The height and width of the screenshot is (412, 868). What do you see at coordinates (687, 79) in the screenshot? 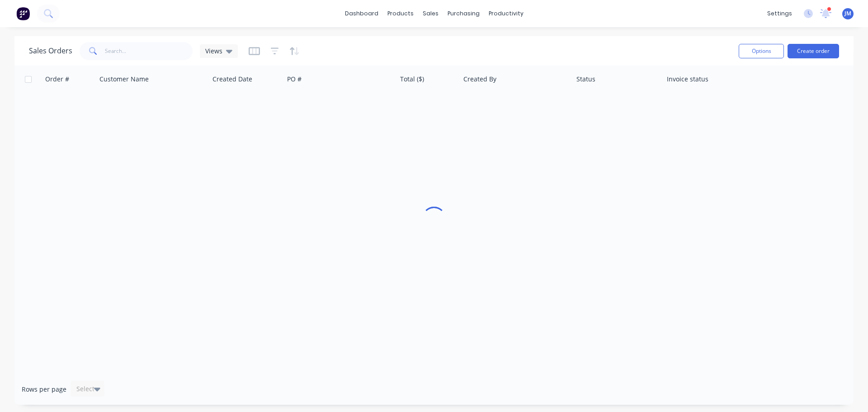
I see `div: Invoice status` at bounding box center [687, 79].